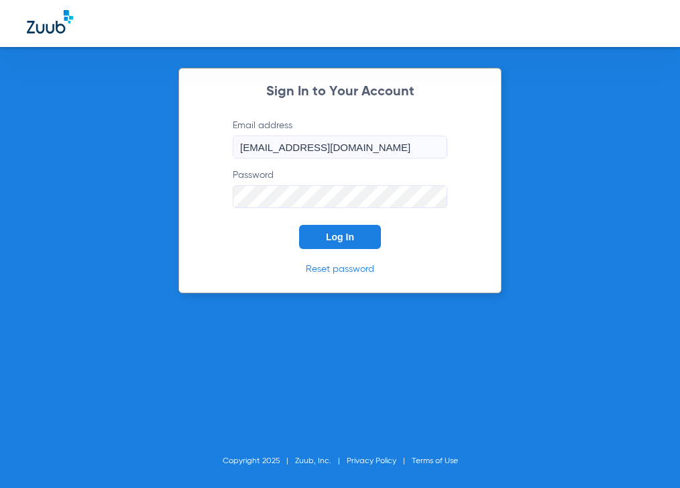 This screenshot has width=680, height=488. Describe the element at coordinates (340, 138) in the screenshot. I see `label: Email address` at that location.